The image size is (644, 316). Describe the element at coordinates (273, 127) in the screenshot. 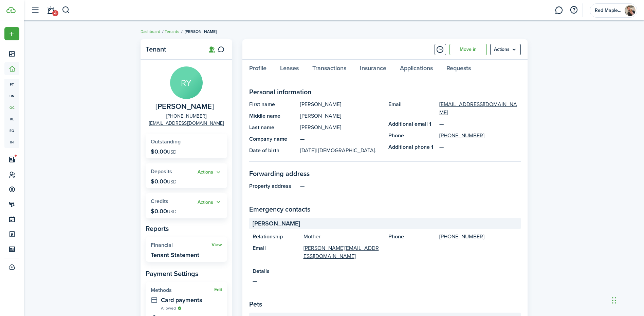

I see `panel-main-title: Last name` at that location.